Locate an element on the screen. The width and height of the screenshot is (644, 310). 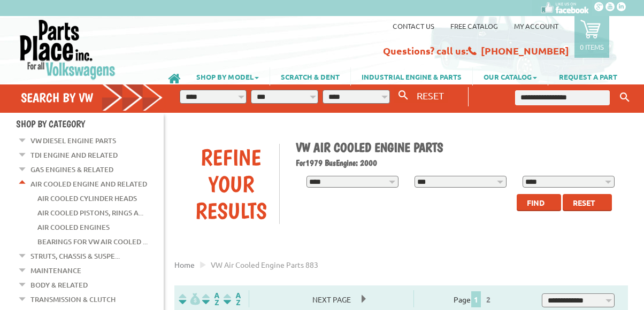
a: My Account is located at coordinates (536, 25).